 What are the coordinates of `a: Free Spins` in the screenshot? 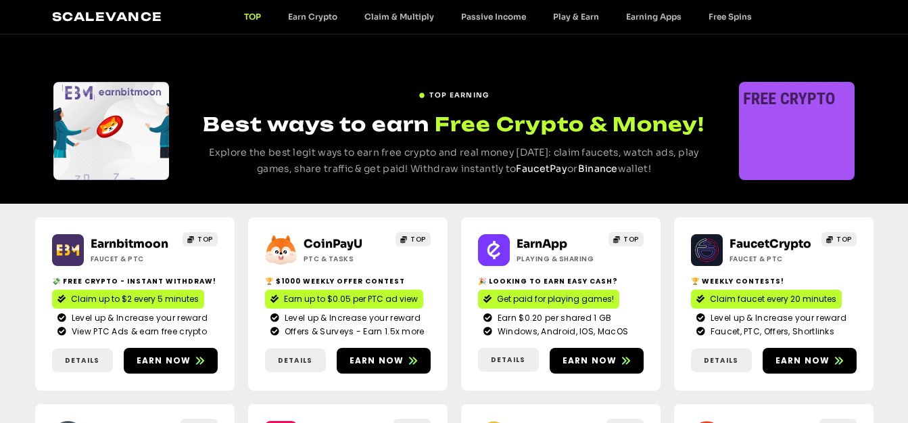 It's located at (730, 16).